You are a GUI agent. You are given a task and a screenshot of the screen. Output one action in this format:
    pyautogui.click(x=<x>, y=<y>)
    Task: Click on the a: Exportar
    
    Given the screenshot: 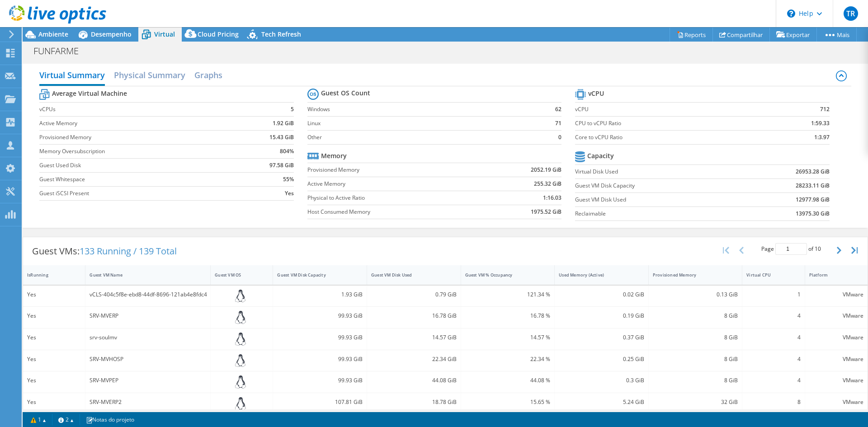 What is the action you would take?
    pyautogui.click(x=793, y=35)
    